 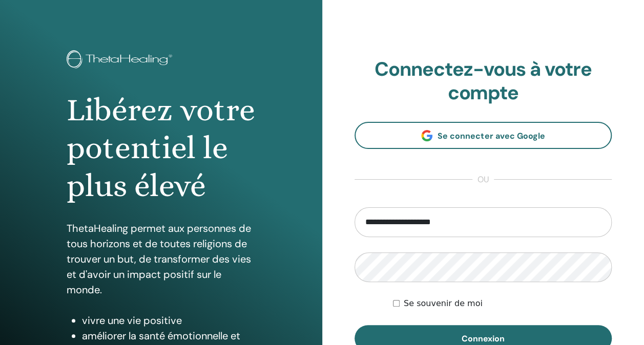 What do you see at coordinates (502, 303) in the screenshot?
I see `div: Keep me authenticated indefinitely or until I manually logout` at bounding box center [502, 303].